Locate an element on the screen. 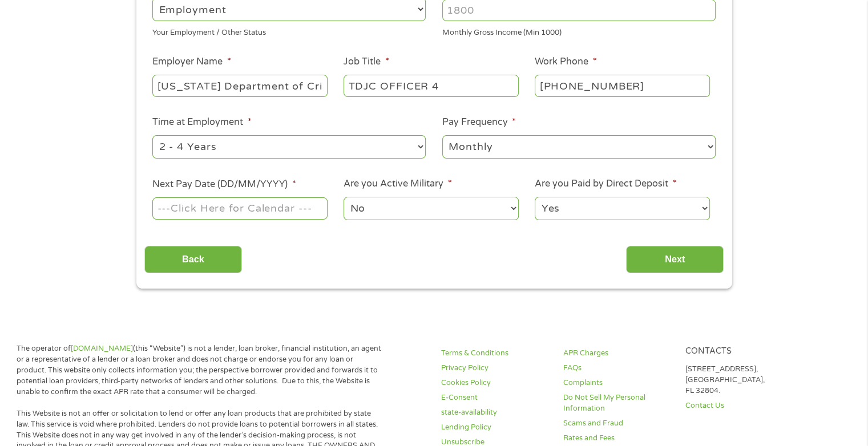  a: FAQs is located at coordinates (617, 368).